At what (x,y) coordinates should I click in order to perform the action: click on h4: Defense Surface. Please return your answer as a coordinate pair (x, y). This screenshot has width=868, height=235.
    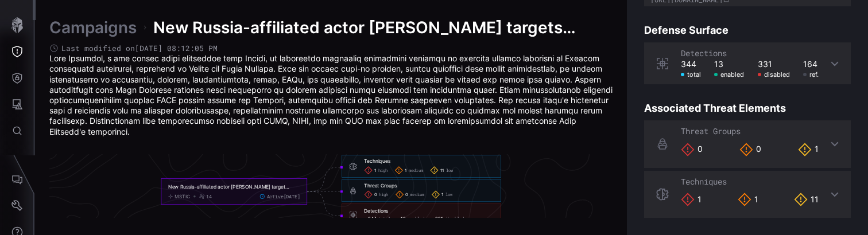
    Looking at the image, I should click on (748, 30).